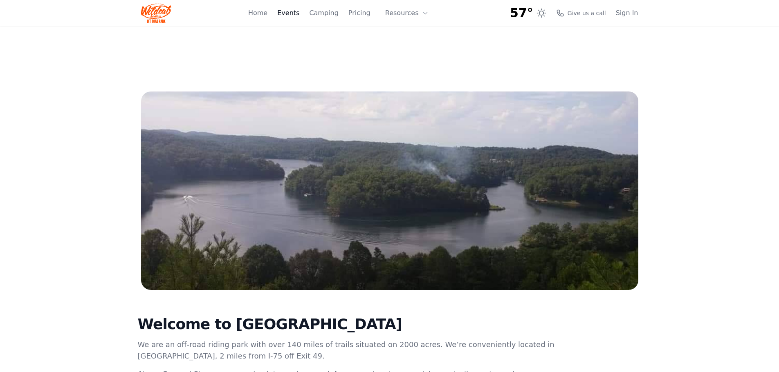 The width and height of the screenshot is (779, 372). Describe the element at coordinates (627, 13) in the screenshot. I see `a: Sign In` at that location.